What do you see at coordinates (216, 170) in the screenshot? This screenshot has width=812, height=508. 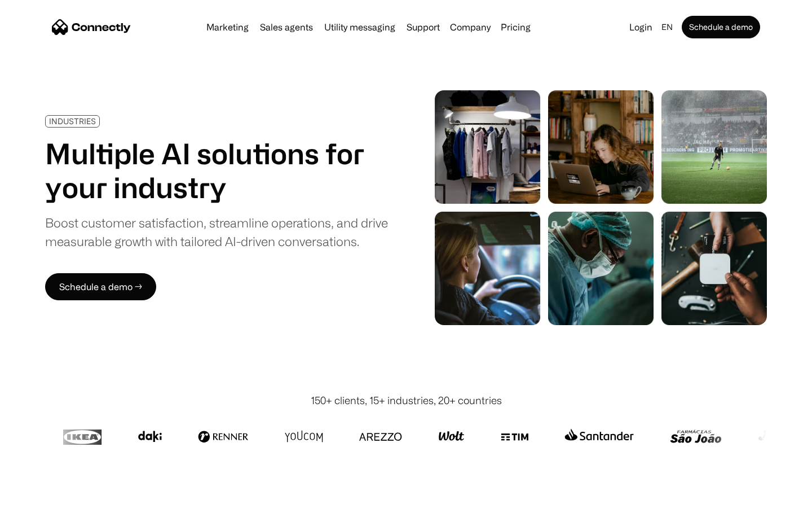 I see `h1: Multiple AI solutions for your industry` at bounding box center [216, 170].